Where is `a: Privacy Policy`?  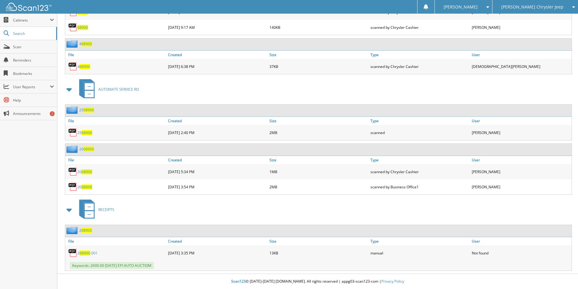
a: Privacy Policy is located at coordinates (393, 281).